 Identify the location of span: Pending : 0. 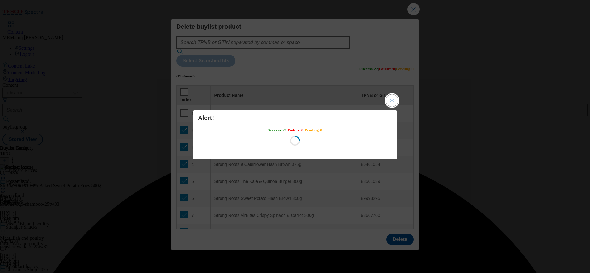
(313, 130).